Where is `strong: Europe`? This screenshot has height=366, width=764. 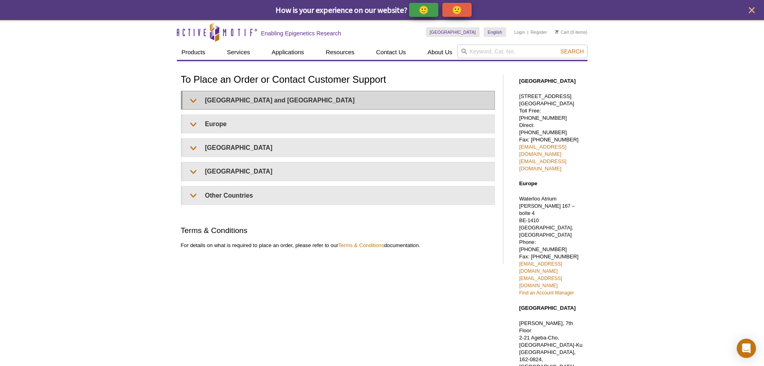
strong: Europe is located at coordinates (528, 183).